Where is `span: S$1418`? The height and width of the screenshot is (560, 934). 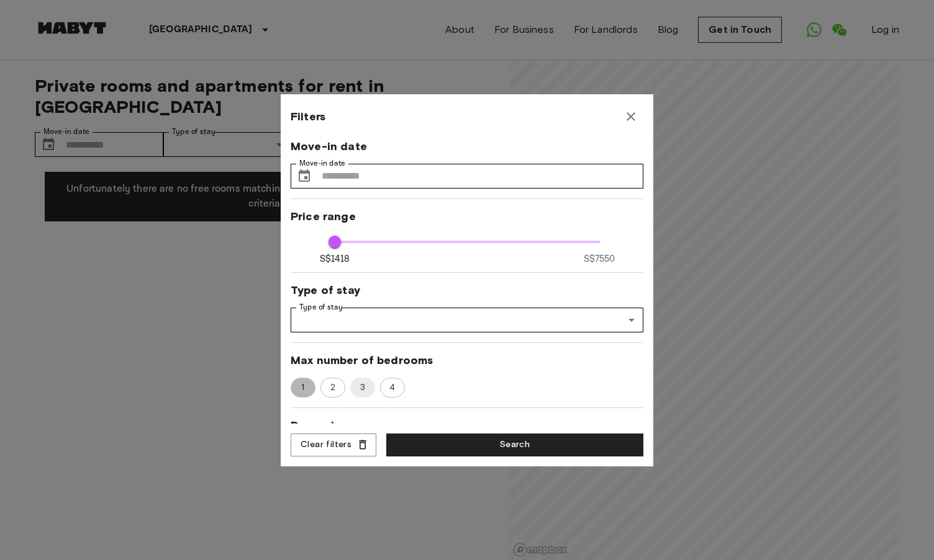
span: S$1418 is located at coordinates (335, 259).